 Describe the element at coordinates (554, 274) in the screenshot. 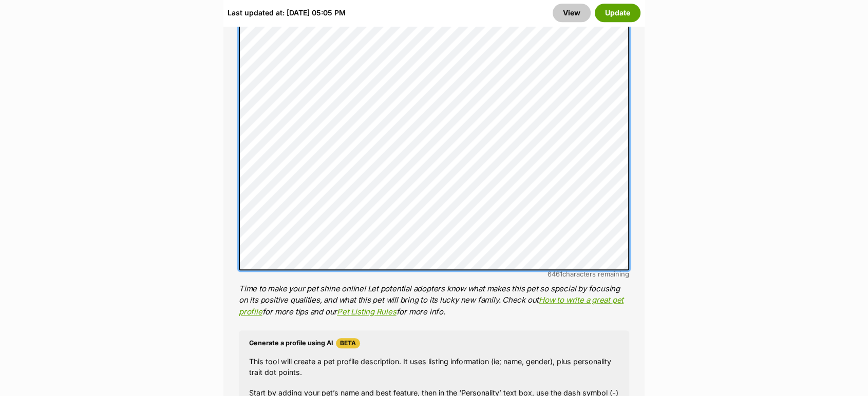

I see `span: 6461` at that location.